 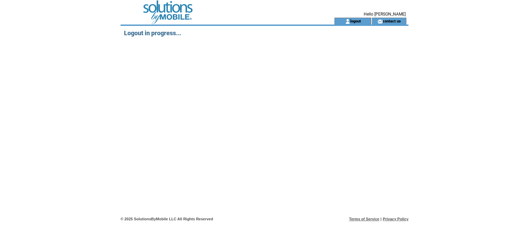 What do you see at coordinates (167, 219) in the screenshot?
I see `span: © 2025 SolutionsByMobile LLC All Rights Reserved` at bounding box center [167, 219].